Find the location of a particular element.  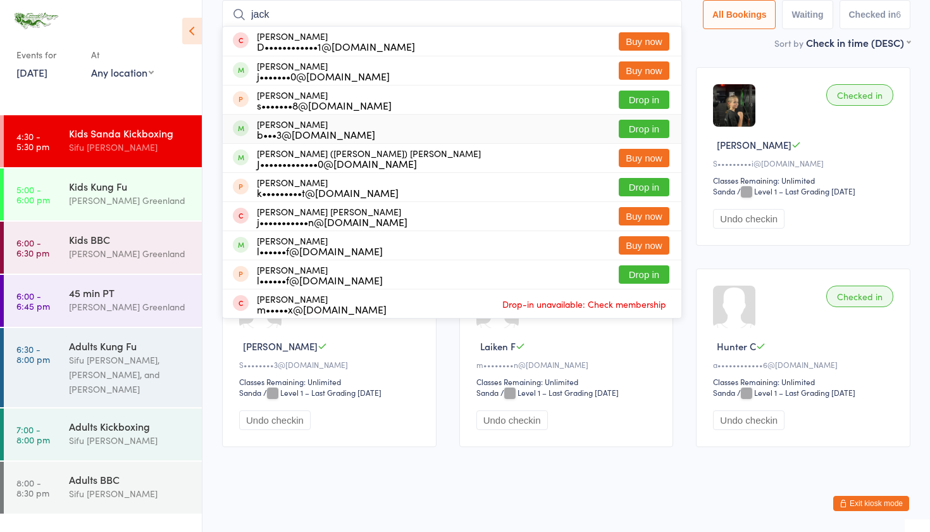

div: At is located at coordinates (122, 54).